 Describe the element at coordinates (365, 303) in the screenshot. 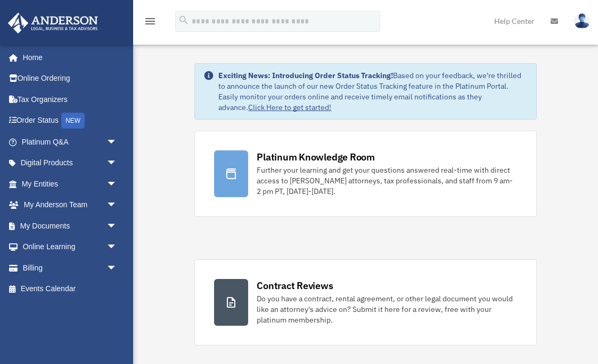

I see `a: Contract Reviews Do you have a contract, rental agreement, or other legal document you would like...` at that location.